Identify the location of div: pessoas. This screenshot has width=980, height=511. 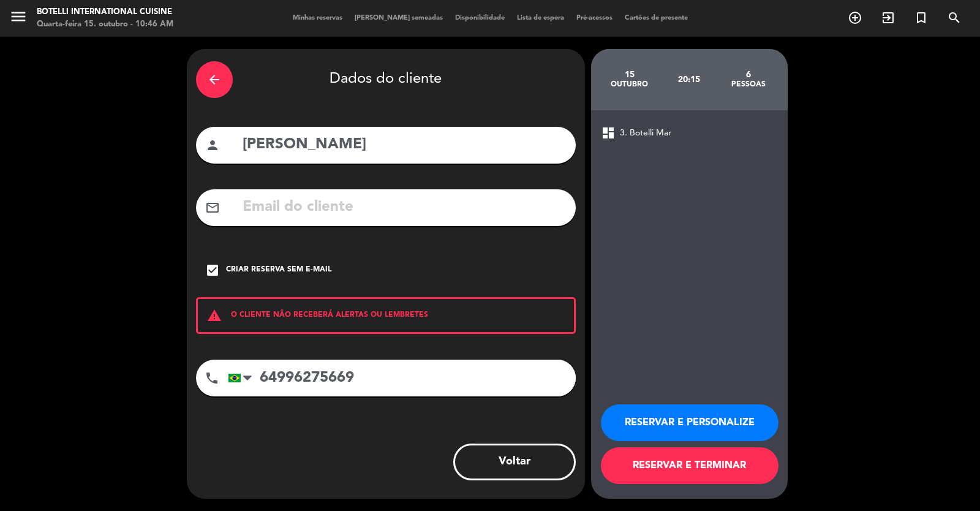
(747, 85).